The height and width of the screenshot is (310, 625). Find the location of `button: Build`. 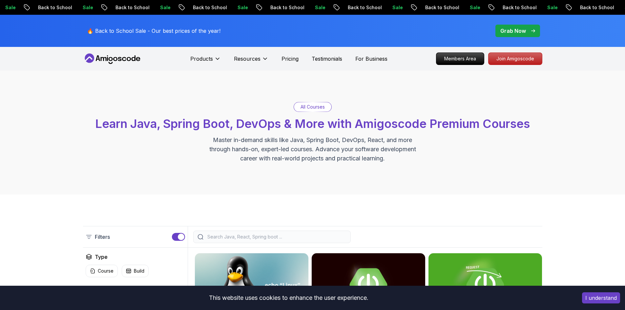

button: Build is located at coordinates (135, 271).